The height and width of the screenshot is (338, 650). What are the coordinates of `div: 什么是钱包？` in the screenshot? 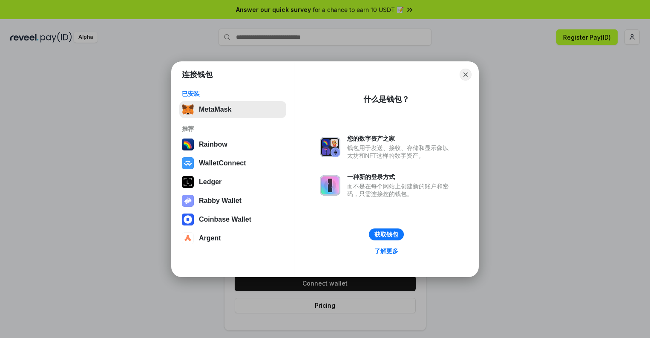 It's located at (386, 99).